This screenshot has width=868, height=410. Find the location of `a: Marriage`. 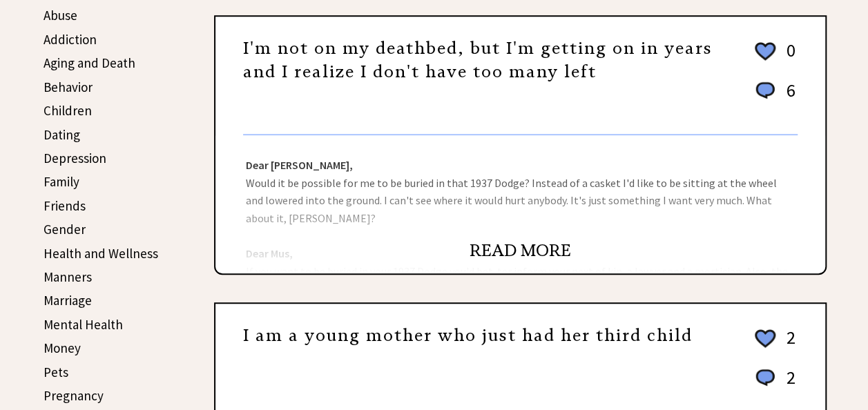

a: Marriage is located at coordinates (67, 301).